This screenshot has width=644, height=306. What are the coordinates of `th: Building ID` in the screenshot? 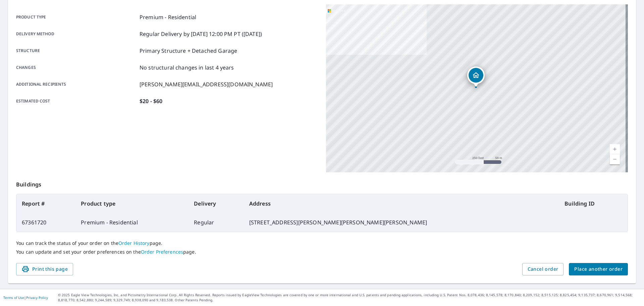 It's located at (593, 204).